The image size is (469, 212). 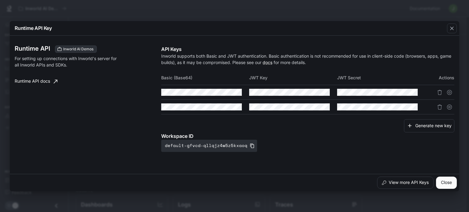 What do you see at coordinates (429, 126) in the screenshot?
I see `button: Generate new key` at bounding box center [429, 126].